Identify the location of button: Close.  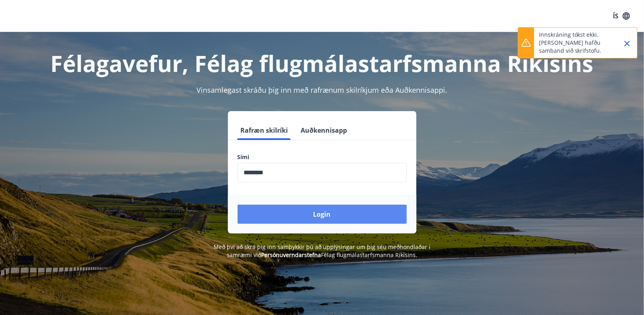
(627, 44).